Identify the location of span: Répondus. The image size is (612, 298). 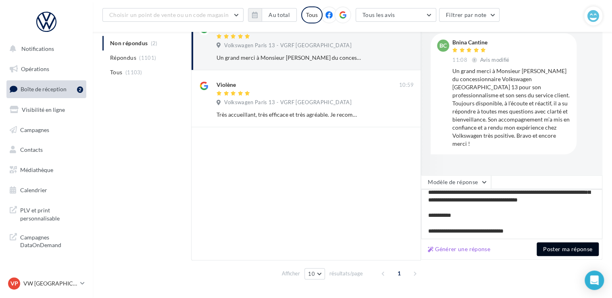
(123, 58).